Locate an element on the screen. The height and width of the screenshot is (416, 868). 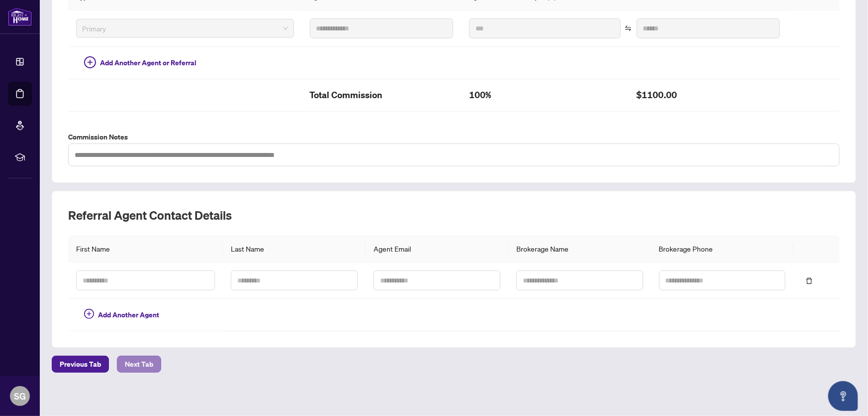
span: Next Tab is located at coordinates (139, 364).